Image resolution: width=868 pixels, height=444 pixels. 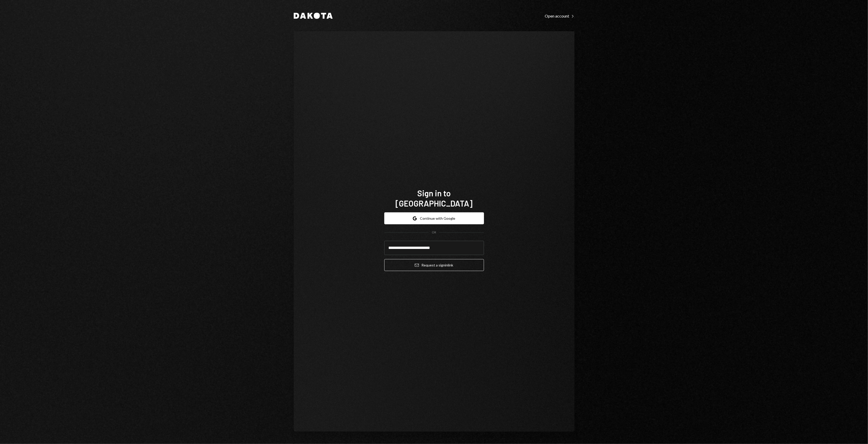 I want to click on a: Open account, so click(x=560, y=16).